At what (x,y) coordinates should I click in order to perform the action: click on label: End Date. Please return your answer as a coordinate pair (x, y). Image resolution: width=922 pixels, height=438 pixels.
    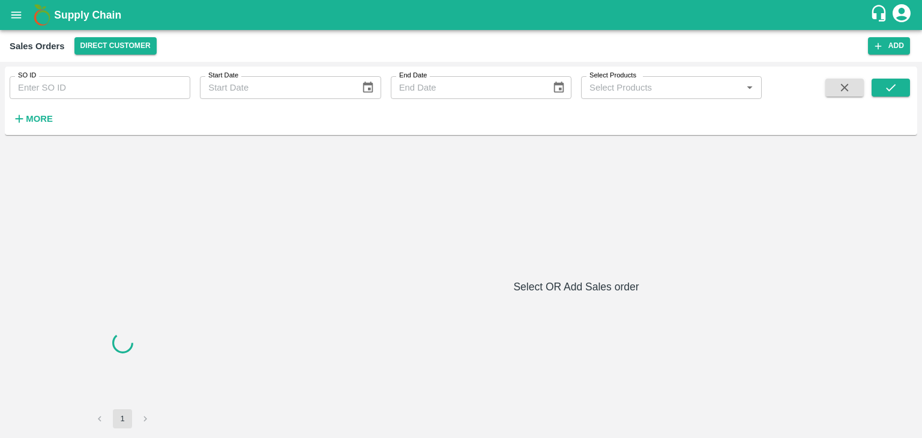
    Looking at the image, I should click on (413, 76).